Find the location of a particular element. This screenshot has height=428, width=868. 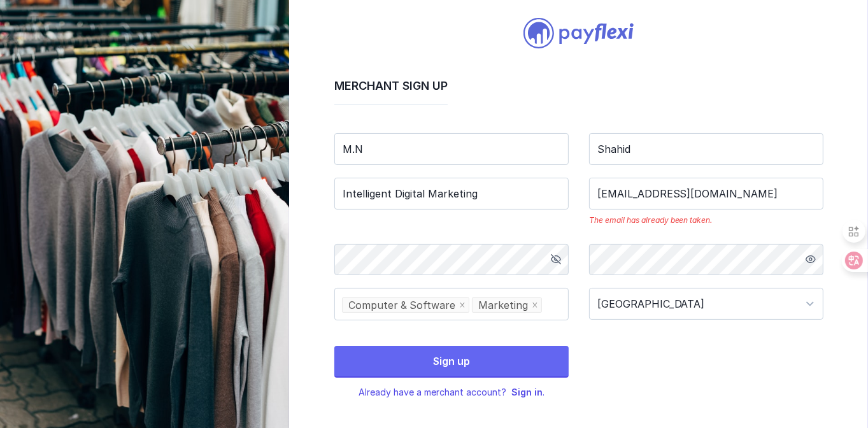

h2: Merchant Sign up is located at coordinates (391, 92).